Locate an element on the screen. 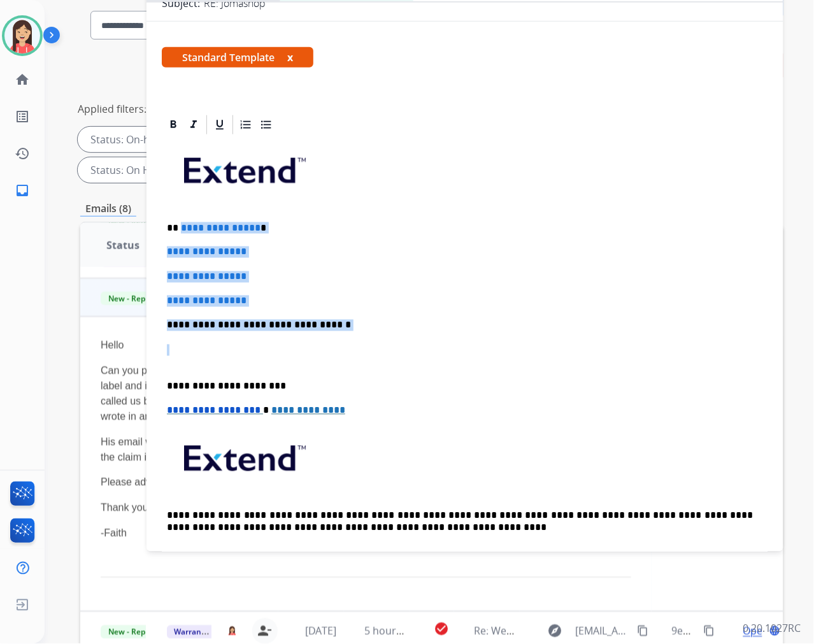 The image size is (814, 644). div: Ordered List is located at coordinates (246, 125).